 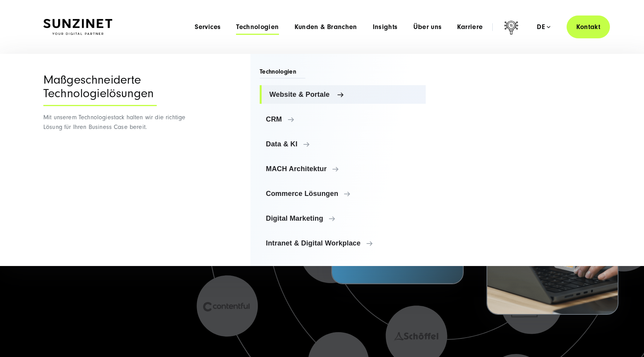 I want to click on span: Website & Portale, so click(x=345, y=94).